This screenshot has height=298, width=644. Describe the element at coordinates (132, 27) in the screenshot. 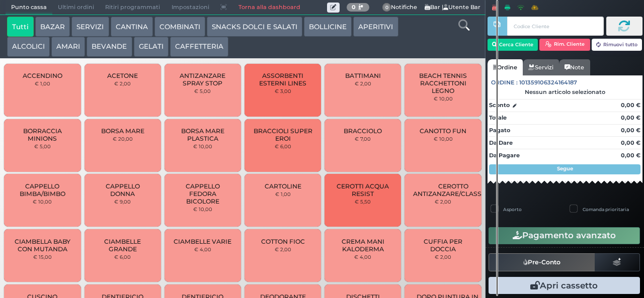

I see `button: CANTINA` at that location.